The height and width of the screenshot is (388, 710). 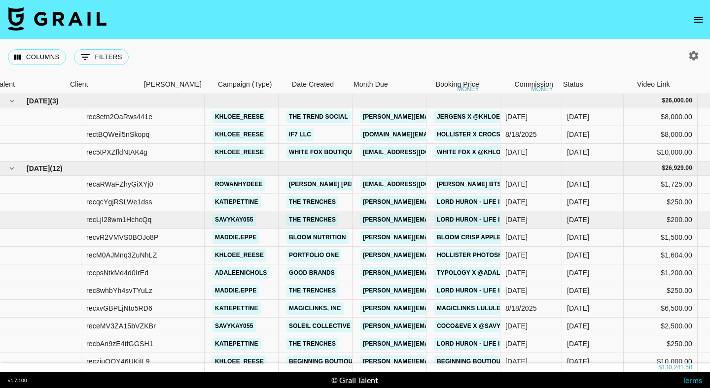 What do you see at coordinates (496, 238) in the screenshot?
I see `a: Bloom Crisp Apple x @maddie.eppe` at bounding box center [496, 238].